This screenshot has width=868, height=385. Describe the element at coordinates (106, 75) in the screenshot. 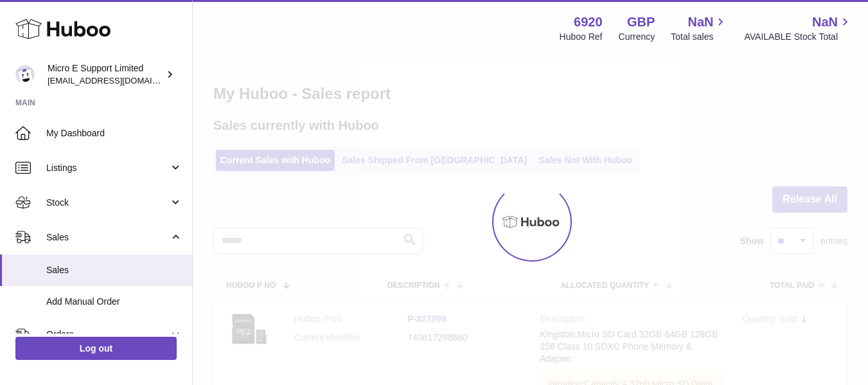

I see `div: Micro E Support Limited` at that location.